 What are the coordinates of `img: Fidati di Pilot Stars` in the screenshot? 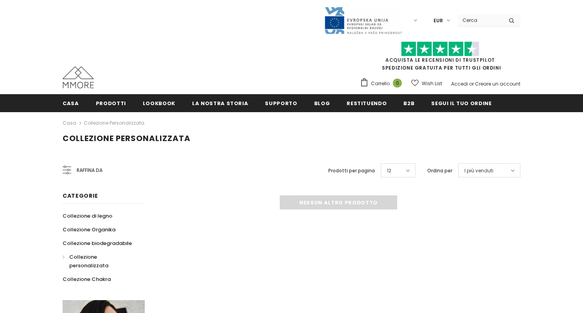 It's located at (440, 49).